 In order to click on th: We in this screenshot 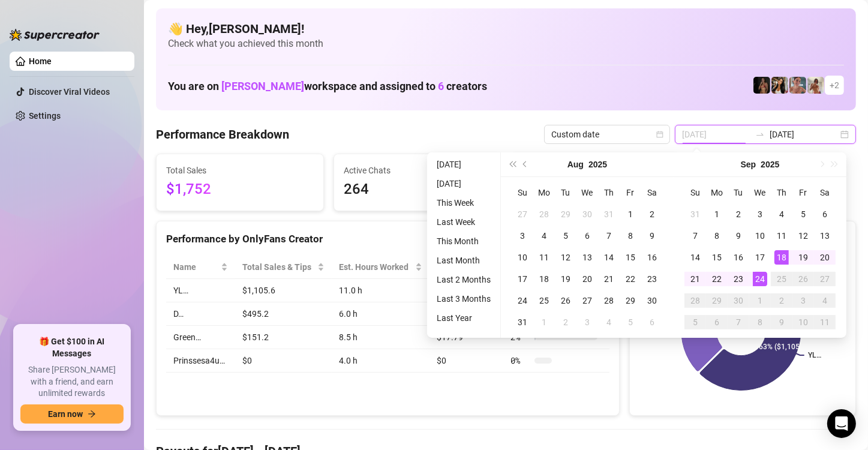, I will do `click(587, 193)`.